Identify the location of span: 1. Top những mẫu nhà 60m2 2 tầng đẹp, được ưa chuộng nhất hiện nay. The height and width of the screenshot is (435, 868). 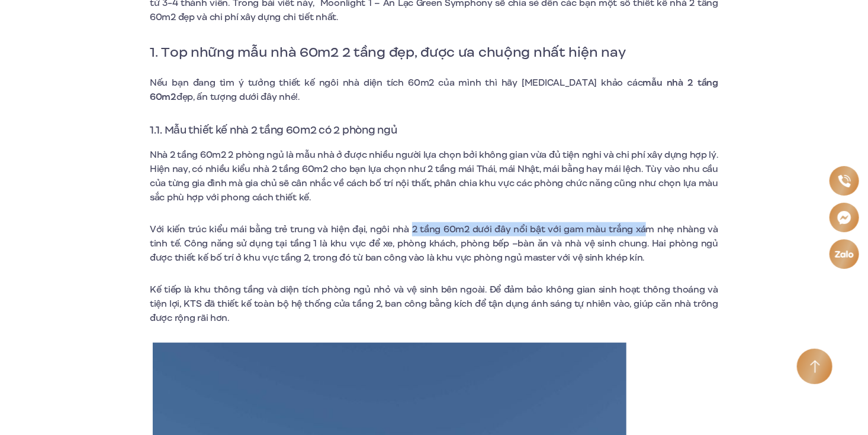
(388, 52).